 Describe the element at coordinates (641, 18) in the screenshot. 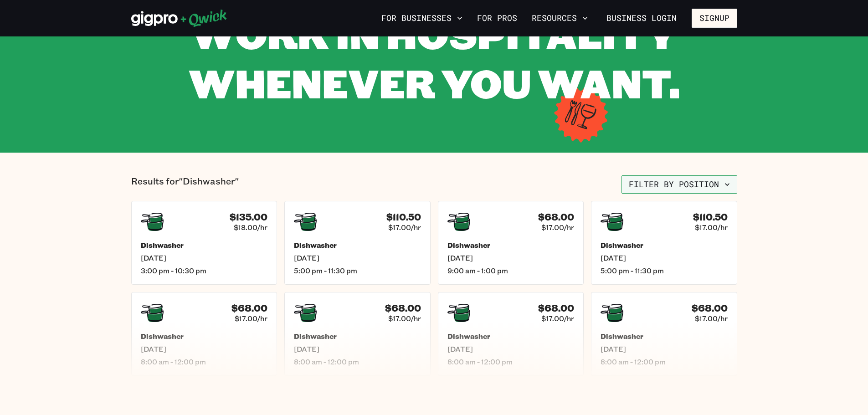

I see `a: Business Login` at that location.